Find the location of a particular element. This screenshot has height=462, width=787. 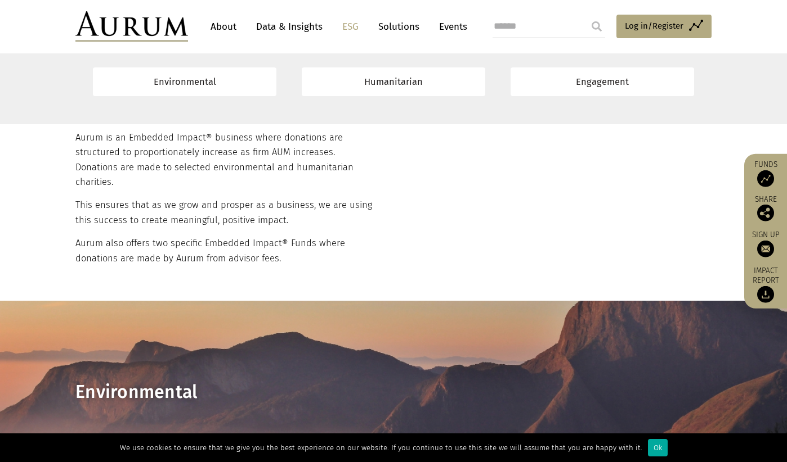

a: Impact report is located at coordinates (765, 285).